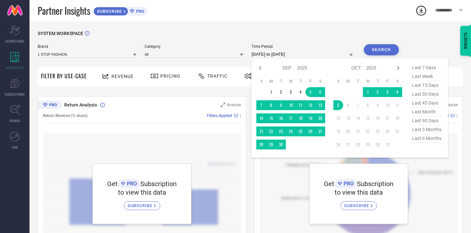 Image resolution: width=471 pixels, height=233 pixels. Describe the element at coordinates (377, 118) in the screenshot. I see `td: Thu Oct 16 2025` at that location.